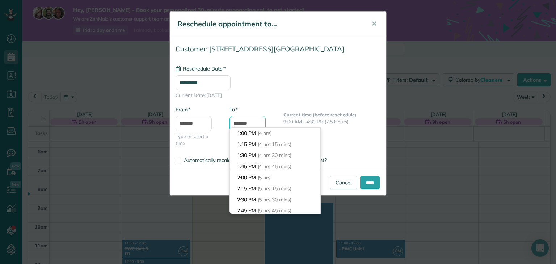 This screenshot has height=264, width=556. What do you see at coordinates (275, 211) in the screenshot?
I see `li: 2:45 PM` at bounding box center [275, 211].